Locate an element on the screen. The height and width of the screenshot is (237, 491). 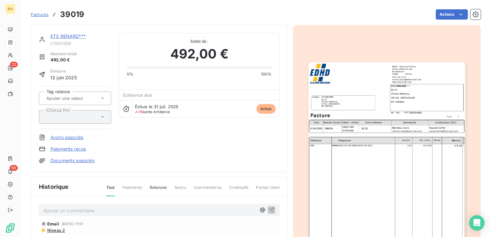
a: Avoirs associés is located at coordinates (67, 138).